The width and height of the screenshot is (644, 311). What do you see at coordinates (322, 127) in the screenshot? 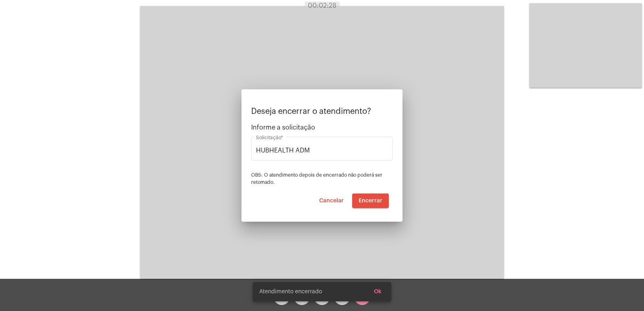
I see `span: Informe a solicitação` at bounding box center [322, 127].